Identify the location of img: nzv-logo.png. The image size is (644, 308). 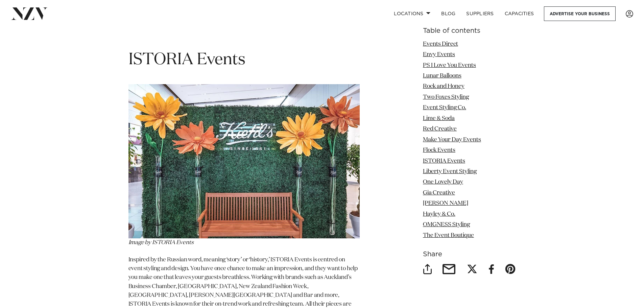
(29, 14).